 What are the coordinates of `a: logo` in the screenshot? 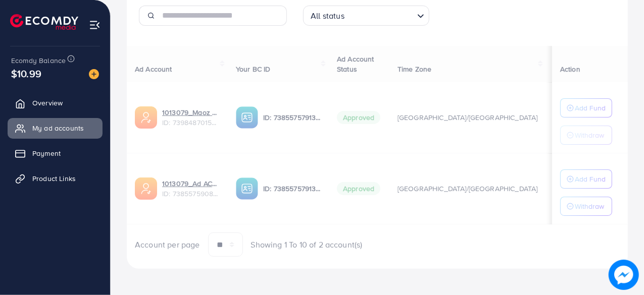 It's located at (44, 22).